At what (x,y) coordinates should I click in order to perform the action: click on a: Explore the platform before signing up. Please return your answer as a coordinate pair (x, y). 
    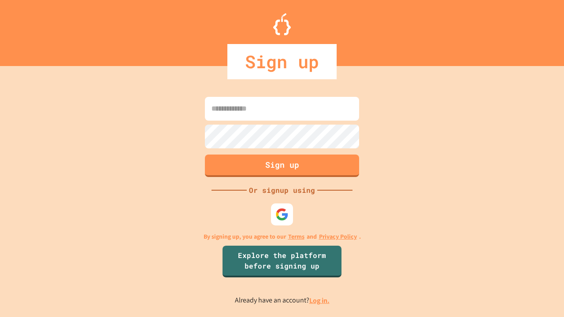
    Looking at the image, I should click on (282, 262).